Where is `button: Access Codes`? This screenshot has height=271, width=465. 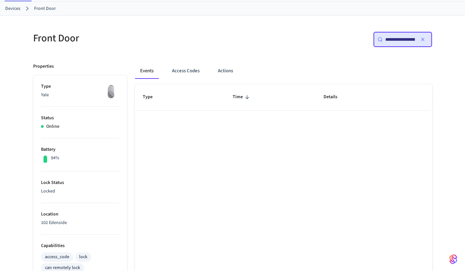
button: Access Codes is located at coordinates (186, 71).